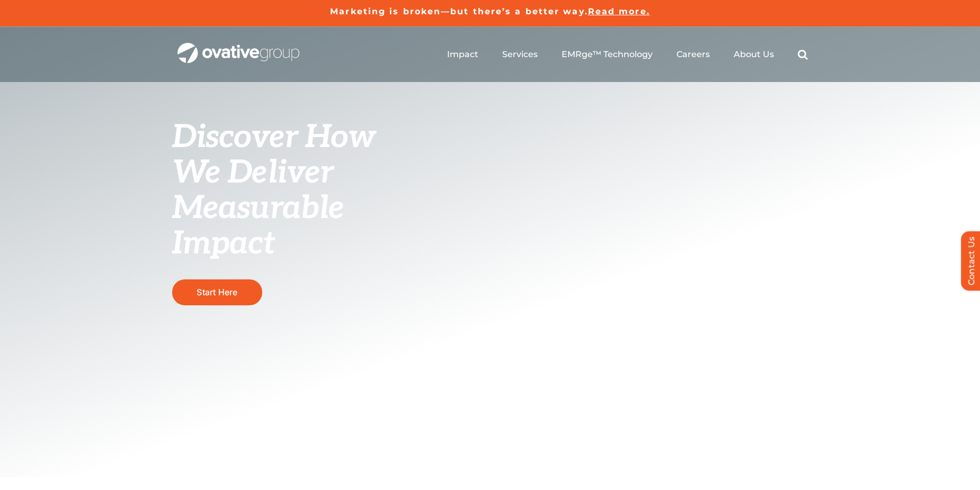 This screenshot has height=490, width=980. What do you see at coordinates (217, 292) in the screenshot?
I see `a: Start Here` at bounding box center [217, 292].